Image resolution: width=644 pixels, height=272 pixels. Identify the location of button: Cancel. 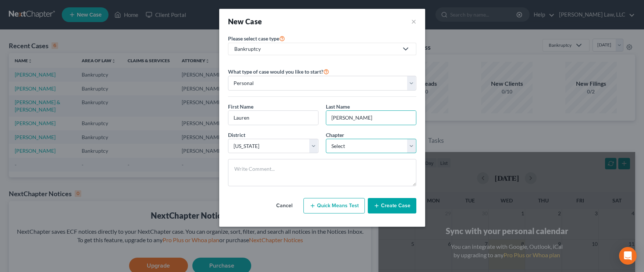
(284, 206).